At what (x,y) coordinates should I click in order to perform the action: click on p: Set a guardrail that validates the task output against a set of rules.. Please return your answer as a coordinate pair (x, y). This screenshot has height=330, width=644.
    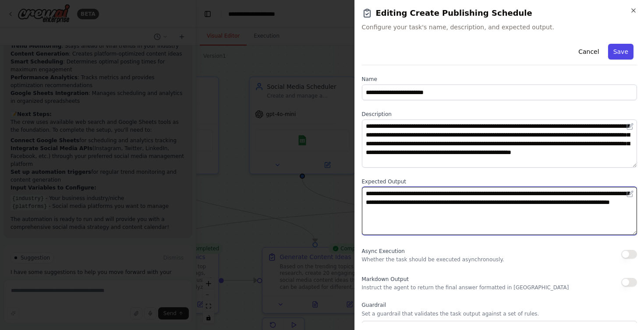
    Looking at the image, I should click on (499, 314).